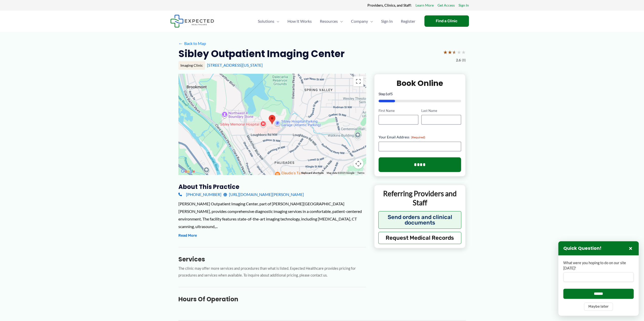 This screenshot has height=321, width=644. Describe the element at coordinates (340, 173) in the screenshot. I see `span: Map data ©2025 Google` at that location.